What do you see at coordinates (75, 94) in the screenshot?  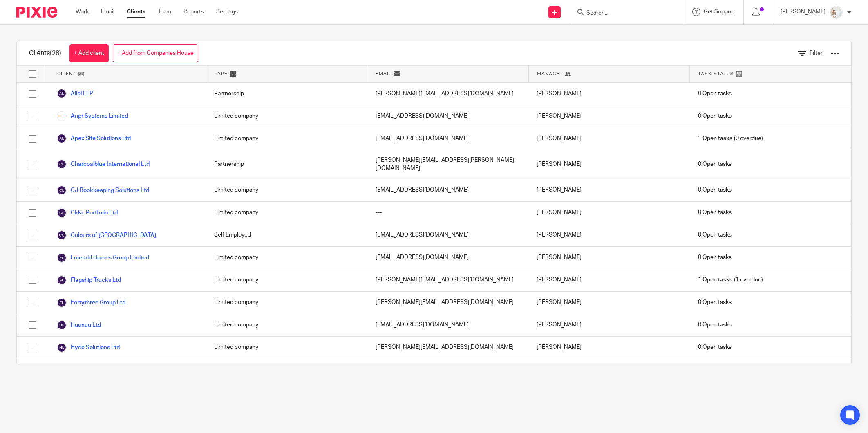 I see `a: Aliel LLP` at bounding box center [75, 94].